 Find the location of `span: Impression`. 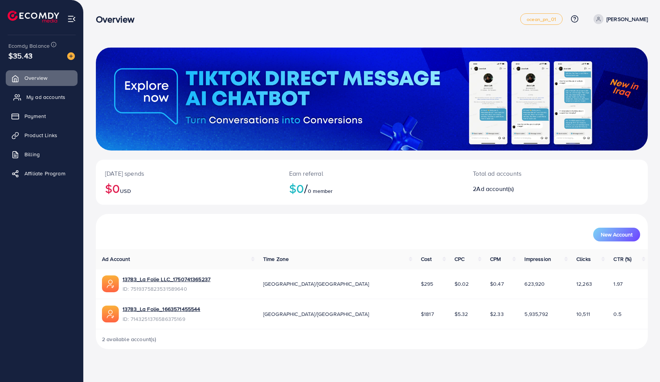

span: Impression is located at coordinates (538, 259).